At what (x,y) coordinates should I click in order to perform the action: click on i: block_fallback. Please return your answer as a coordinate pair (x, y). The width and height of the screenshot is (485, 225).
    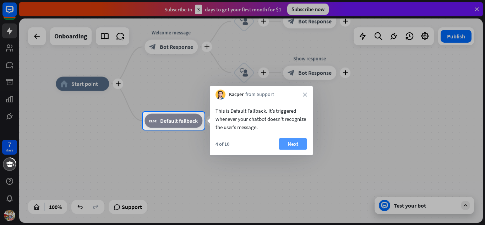
    Looking at the image, I should click on (153, 121).